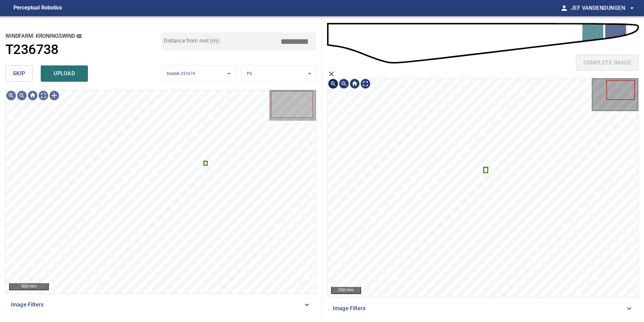 Image resolution: width=644 pixels, height=322 pixels. Describe the element at coordinates (32, 49) in the screenshot. I see `h1: T236738` at that location.